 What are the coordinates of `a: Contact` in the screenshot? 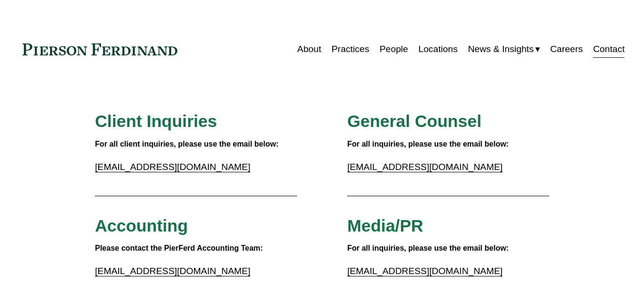 It's located at (609, 49).